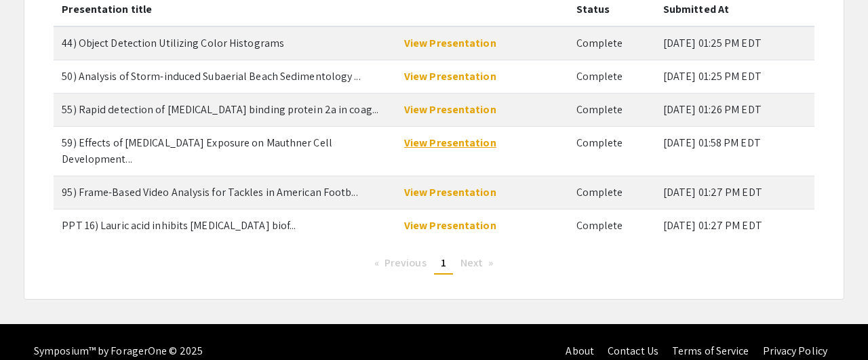  Describe the element at coordinates (209, 192) in the screenshot. I see `span: 95) Frame-Based Video Analysis for Tackles in American Football` at that location.